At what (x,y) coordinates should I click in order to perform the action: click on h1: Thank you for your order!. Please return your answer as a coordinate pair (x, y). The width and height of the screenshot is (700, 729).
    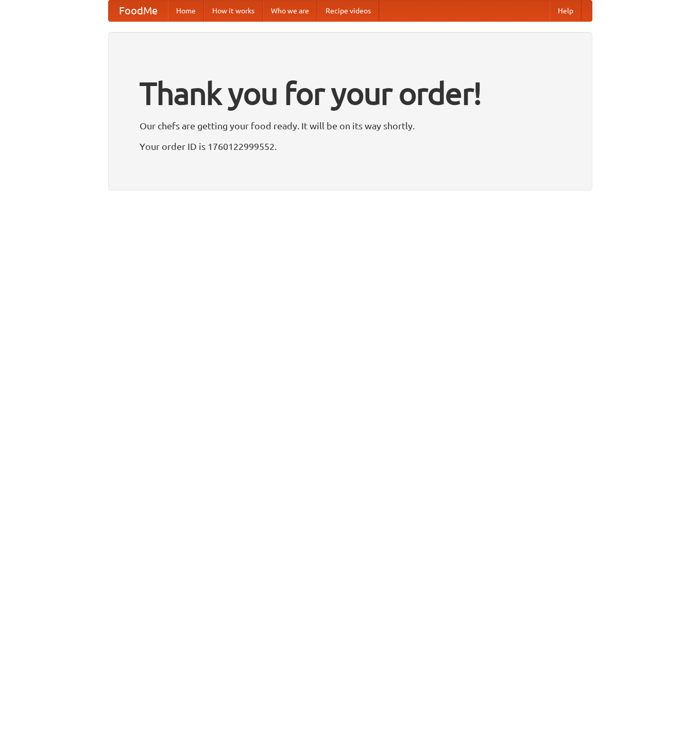
    Looking at the image, I should click on (350, 93).